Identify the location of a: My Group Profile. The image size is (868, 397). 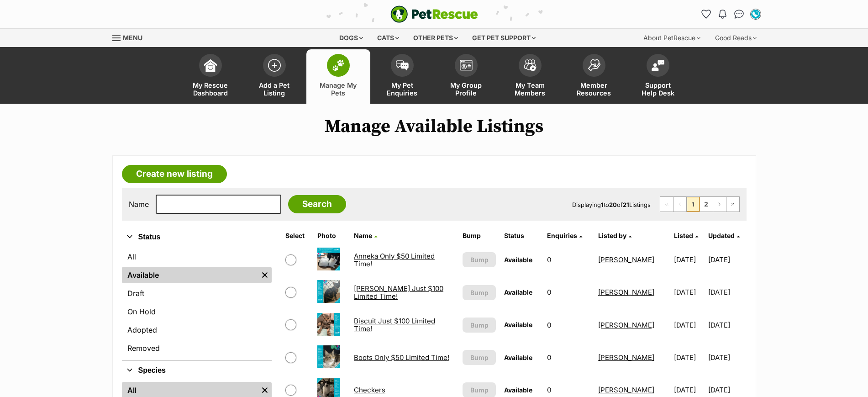
(466, 76).